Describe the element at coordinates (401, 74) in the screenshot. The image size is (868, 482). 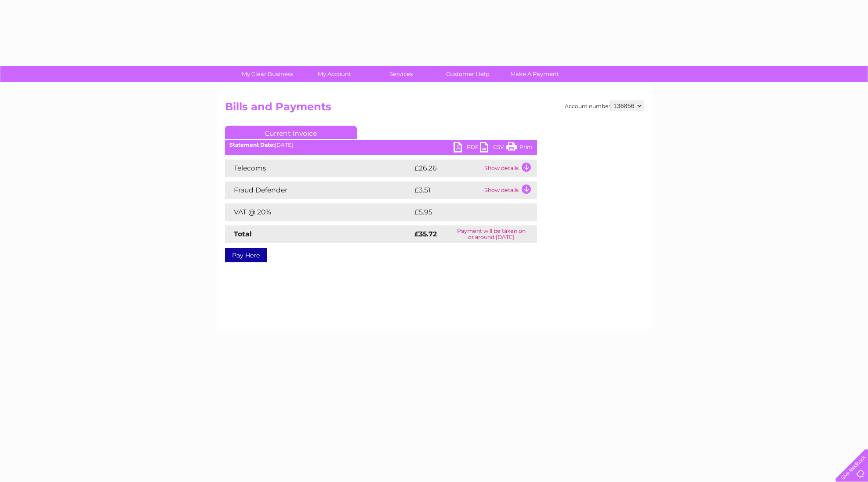
I see `a: Services` at that location.